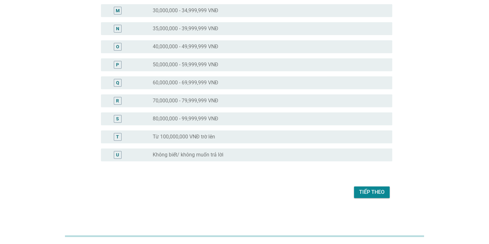  What do you see at coordinates (118, 28) in the screenshot?
I see `div: N` at bounding box center [118, 28].